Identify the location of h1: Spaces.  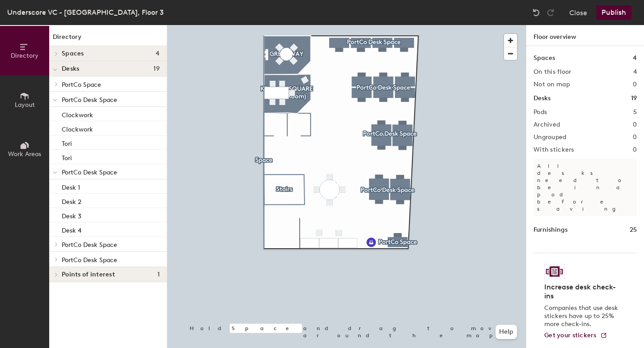
(544, 58).